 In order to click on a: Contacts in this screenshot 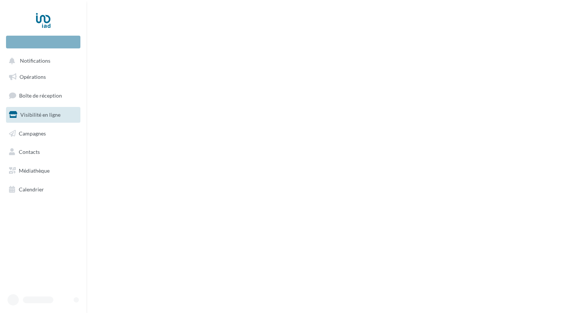, I will do `click(43, 152)`.